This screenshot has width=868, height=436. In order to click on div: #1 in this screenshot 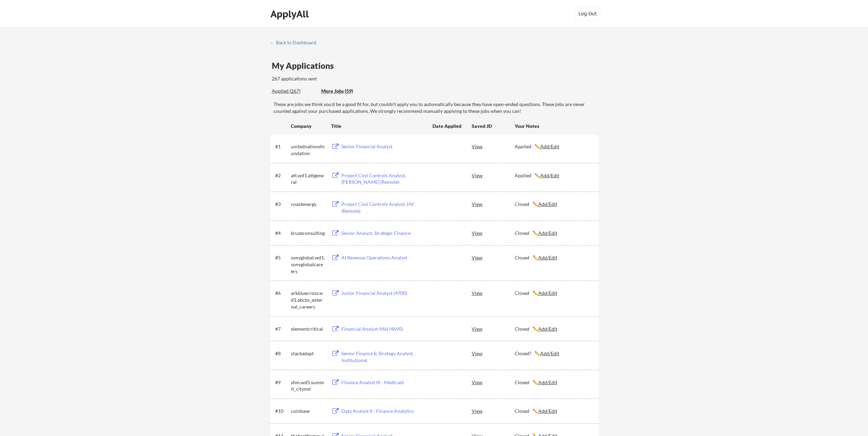, I will do `click(282, 146)`.